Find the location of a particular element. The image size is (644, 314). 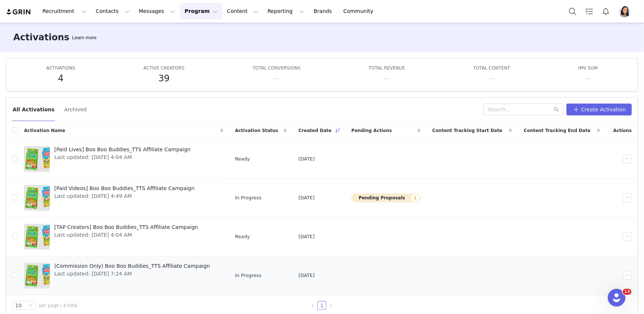

li: Previous Page is located at coordinates (313, 305).